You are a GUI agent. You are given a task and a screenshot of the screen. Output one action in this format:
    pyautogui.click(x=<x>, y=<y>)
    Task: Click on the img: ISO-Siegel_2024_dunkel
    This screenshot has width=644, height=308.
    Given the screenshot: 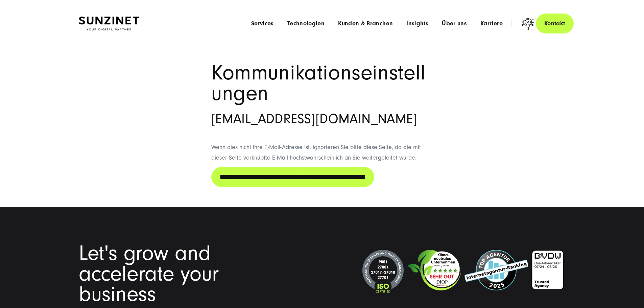 What is the action you would take?
    pyautogui.click(x=383, y=271)
    